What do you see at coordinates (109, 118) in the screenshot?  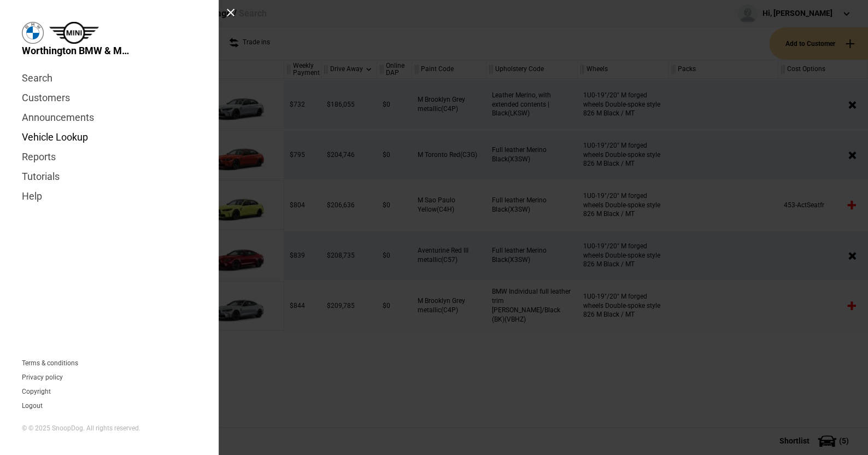 I see `a: Announcements` at bounding box center [109, 118].